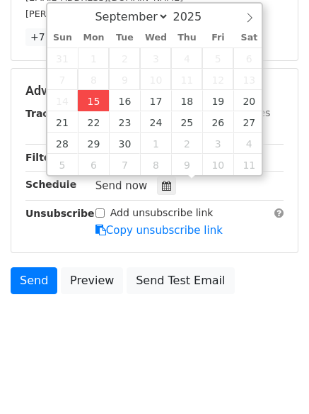  I want to click on span: September 16, 2025, so click(125, 101).